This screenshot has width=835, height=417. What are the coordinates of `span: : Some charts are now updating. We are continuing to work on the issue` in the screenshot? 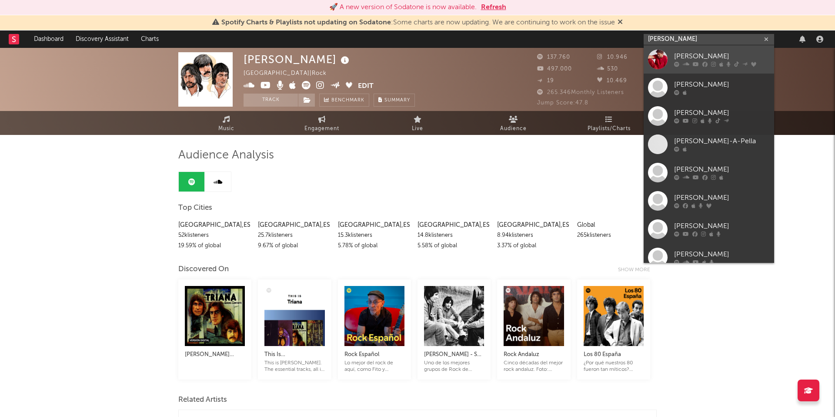 It's located at (418, 23).